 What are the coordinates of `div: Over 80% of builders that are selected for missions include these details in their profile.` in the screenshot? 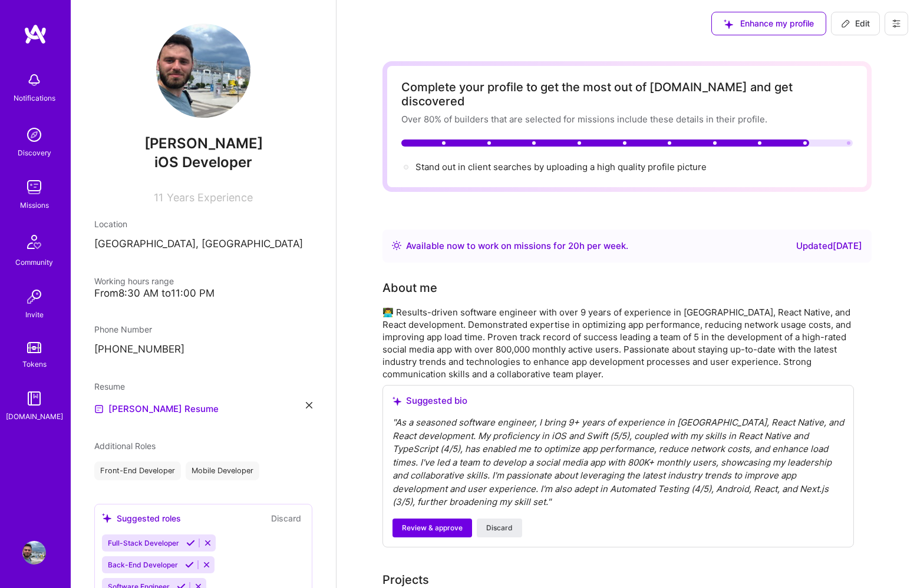 It's located at (627, 119).